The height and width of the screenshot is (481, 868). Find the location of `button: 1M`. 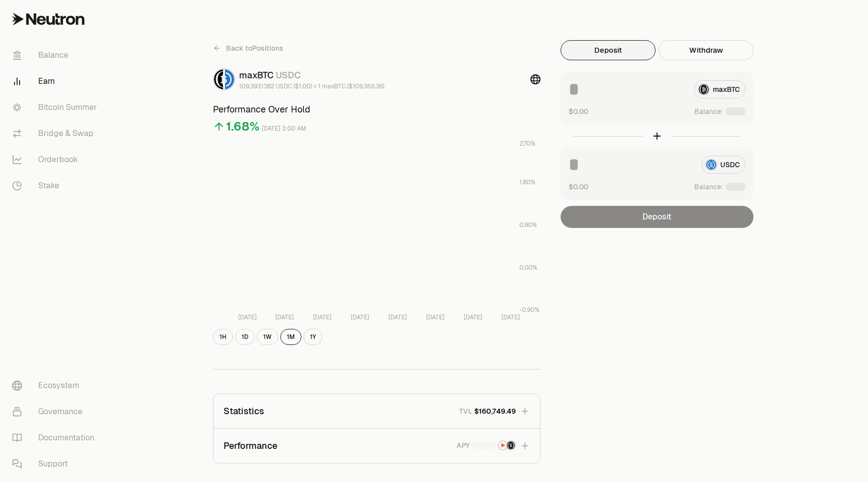

button: 1M is located at coordinates (291, 337).